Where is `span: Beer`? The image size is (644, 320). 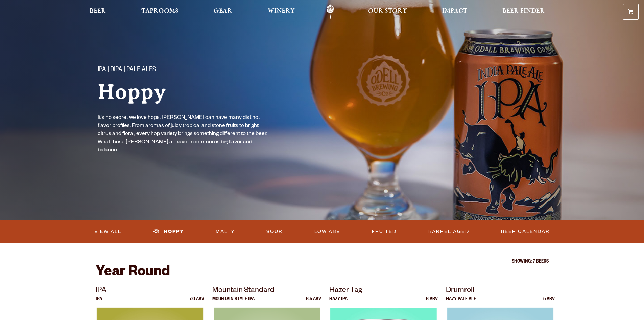
span: Beer is located at coordinates (98, 11).